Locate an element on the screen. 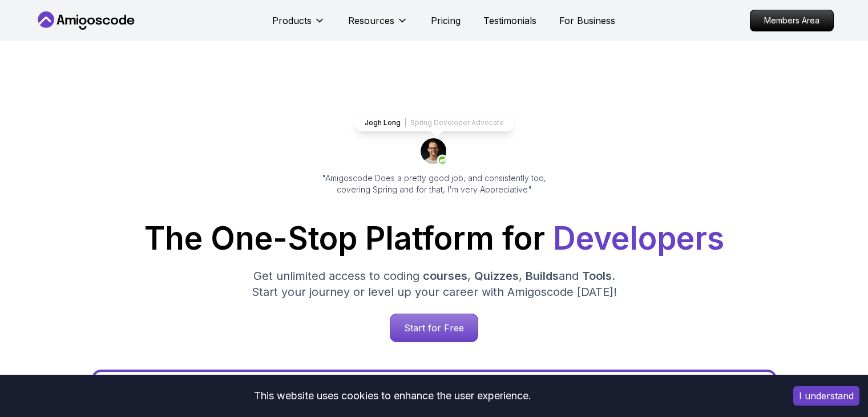  div: This website uses cookies to enhance the user experience. is located at coordinates (392, 396).